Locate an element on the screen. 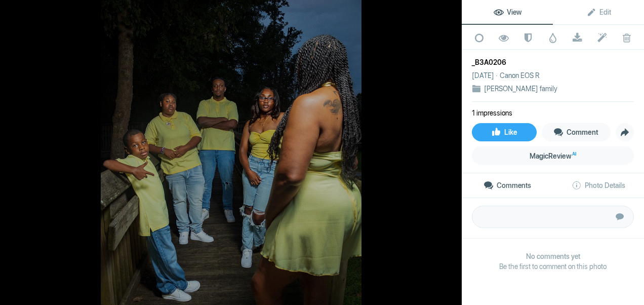  sup: AI is located at coordinates (574, 154).